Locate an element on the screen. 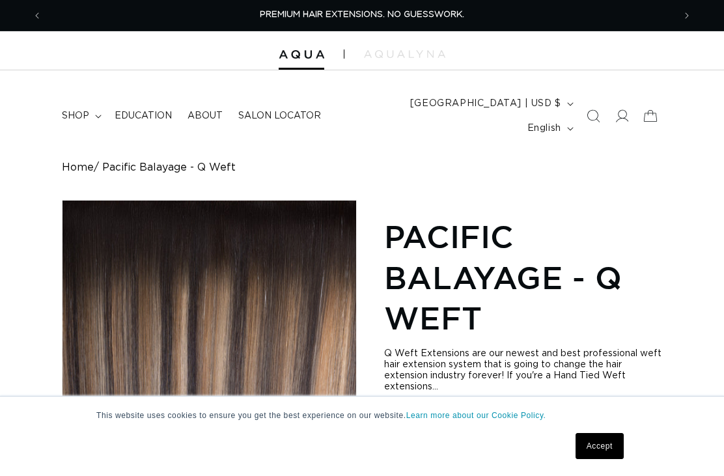 The height and width of the screenshot is (476, 724). a: Salon Locator is located at coordinates (279, 116).